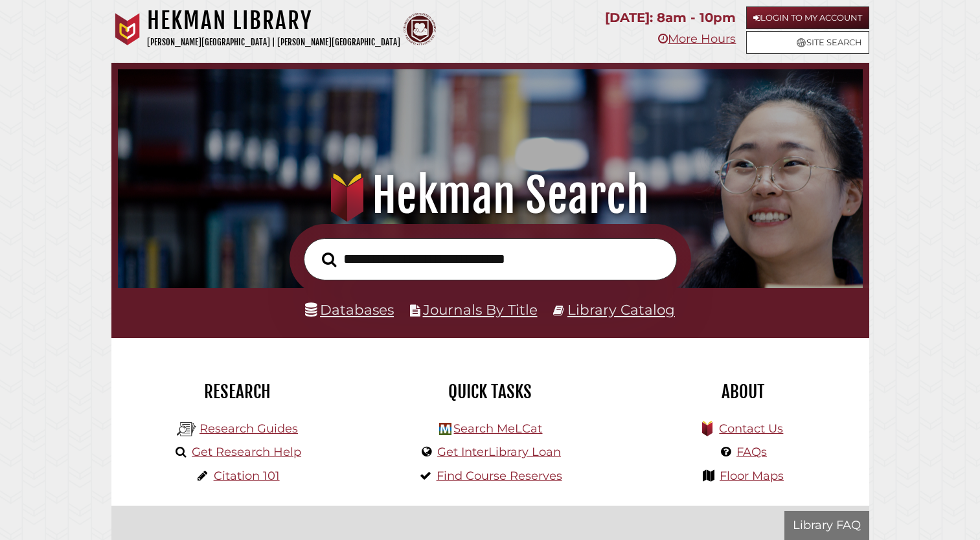 The image size is (980, 540). What do you see at coordinates (329, 259) in the screenshot?
I see `i: Search` at bounding box center [329, 259].